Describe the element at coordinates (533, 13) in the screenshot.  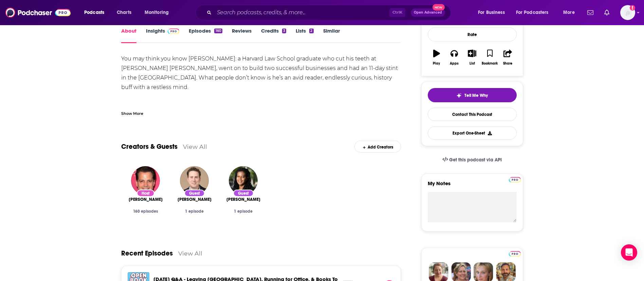
I see `span: For Podcasters` at that location.